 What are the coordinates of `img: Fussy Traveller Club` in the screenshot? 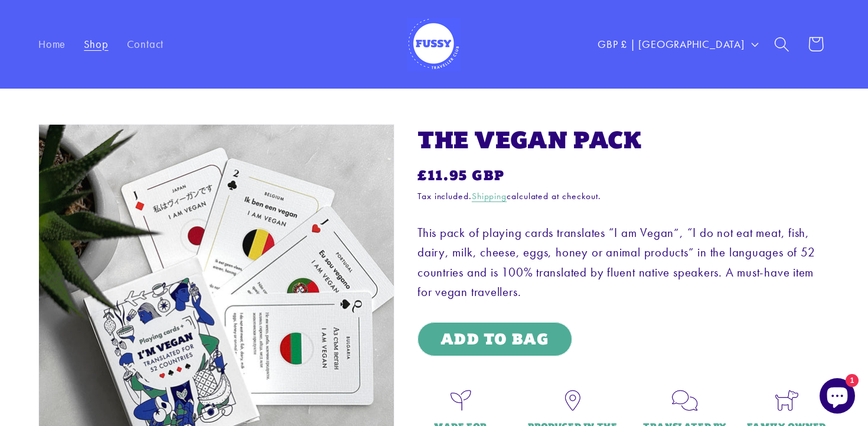 It's located at (434, 44).